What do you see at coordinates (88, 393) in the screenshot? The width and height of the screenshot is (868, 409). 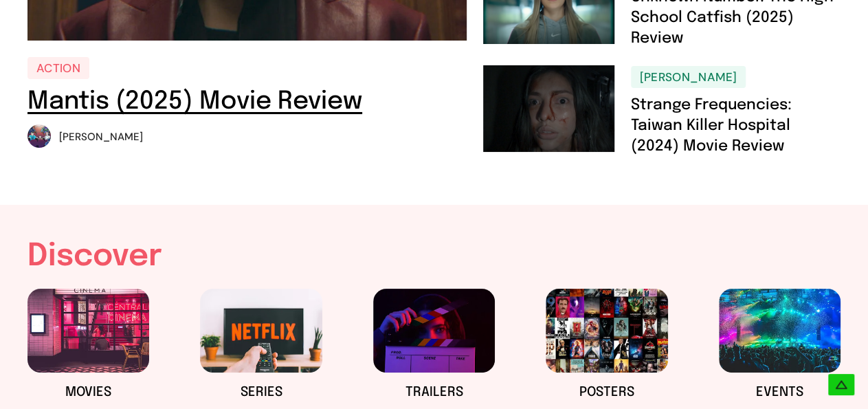 I see `span: MOVIES` at bounding box center [88, 393].